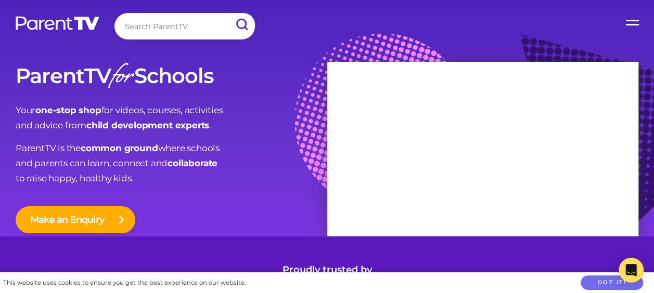 Image resolution: width=654 pixels, height=293 pixels. What do you see at coordinates (148, 125) in the screenshot?
I see `strong: child development experts` at bounding box center [148, 125].